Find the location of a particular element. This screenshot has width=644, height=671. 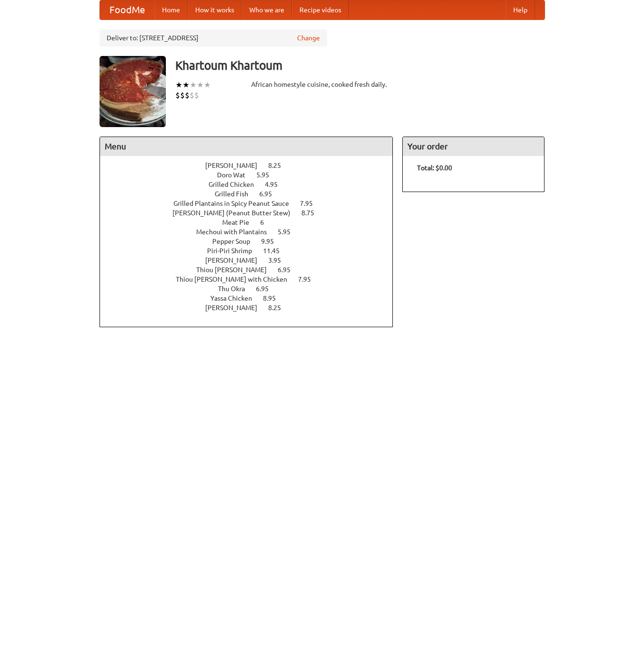

span: Yassa Chicken is located at coordinates (236, 298).